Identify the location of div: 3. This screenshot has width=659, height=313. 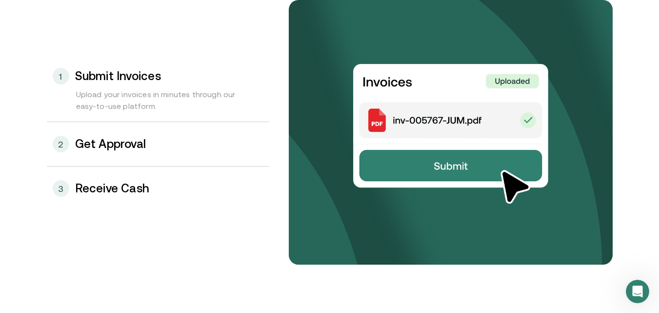
(61, 188).